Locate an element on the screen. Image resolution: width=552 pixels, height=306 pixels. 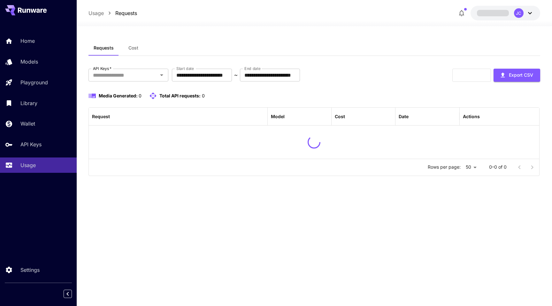
span: Total API requests: is located at coordinates (180, 95).